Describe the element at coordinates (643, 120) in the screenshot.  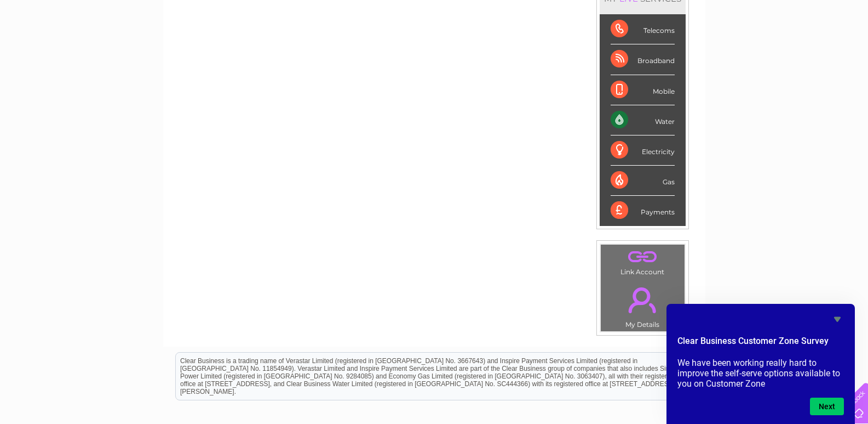
I see `div: Water` at that location.